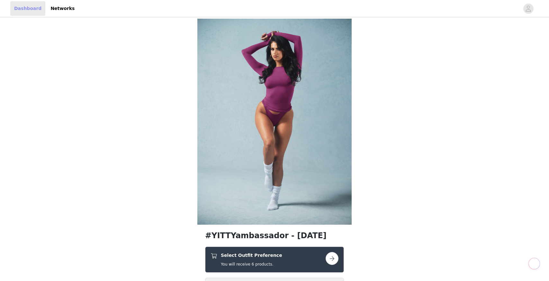 The width and height of the screenshot is (549, 281). Describe the element at coordinates (252, 264) in the screenshot. I see `h5: You will receive 6 products.` at that location.